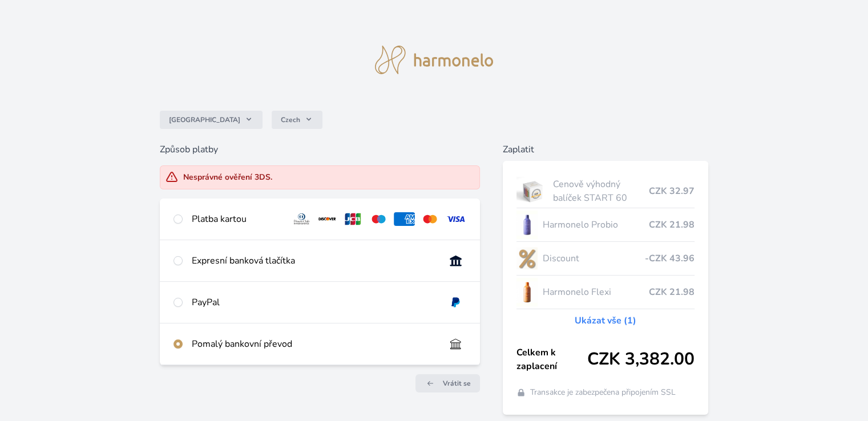 The width and height of the screenshot is (868, 421). I want to click on h6: Zaplatit, so click(606, 149).